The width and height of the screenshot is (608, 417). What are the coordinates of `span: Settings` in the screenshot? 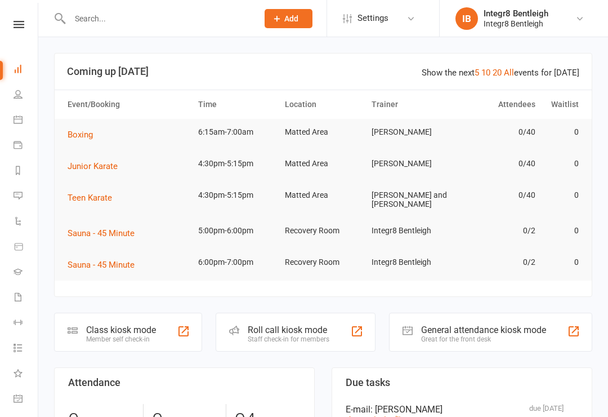 It's located at (373, 18).